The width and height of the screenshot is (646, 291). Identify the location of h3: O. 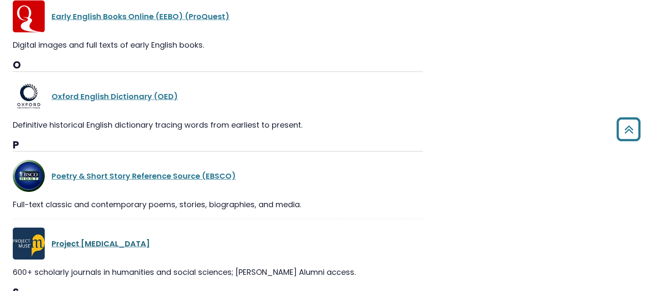
(218, 66).